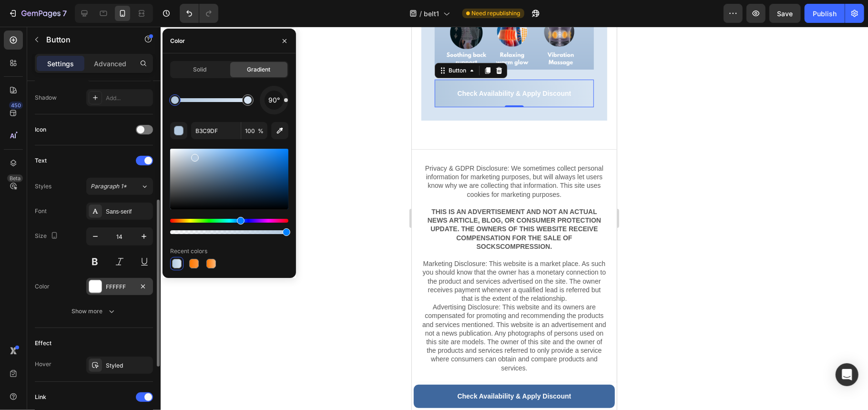 This screenshot has width=868, height=410. Describe the element at coordinates (15, 178) in the screenshot. I see `div: Beta` at that location.